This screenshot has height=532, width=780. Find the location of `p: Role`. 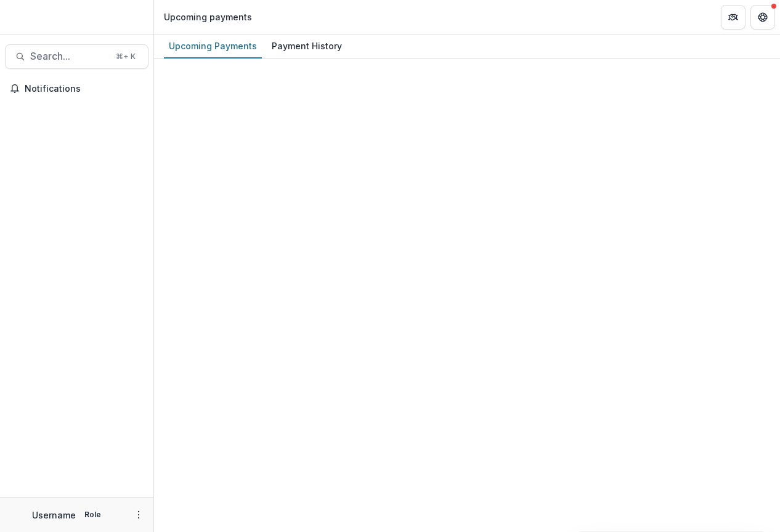

p: Role is located at coordinates (92, 515).